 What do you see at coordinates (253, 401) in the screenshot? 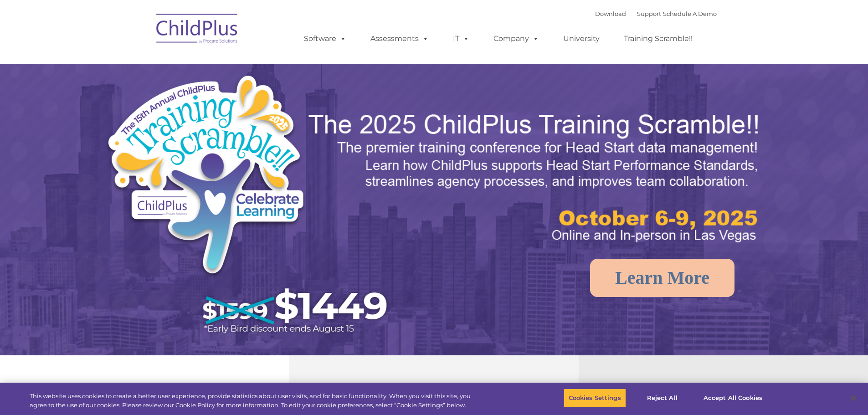
I see `div: This website uses cookies to create a better user experience, provide statistics about user visit...` at bounding box center [253, 401].